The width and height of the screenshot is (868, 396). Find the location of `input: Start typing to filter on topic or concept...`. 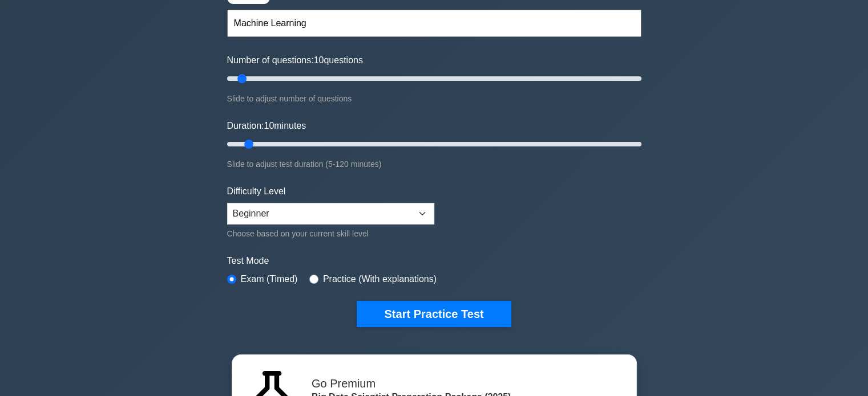

input: Start typing to filter on topic or concept... is located at coordinates (434, 23).